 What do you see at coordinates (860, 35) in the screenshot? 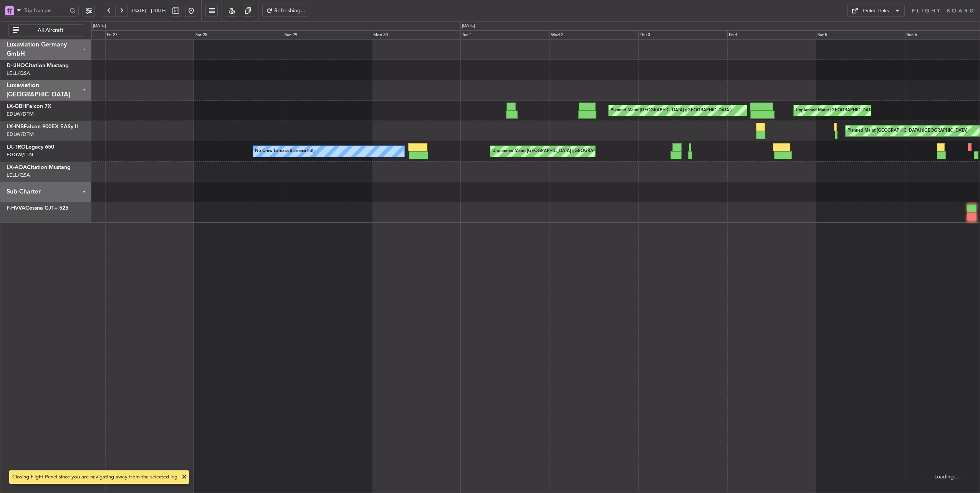
I see `div: Sat 5` at bounding box center [860, 35].